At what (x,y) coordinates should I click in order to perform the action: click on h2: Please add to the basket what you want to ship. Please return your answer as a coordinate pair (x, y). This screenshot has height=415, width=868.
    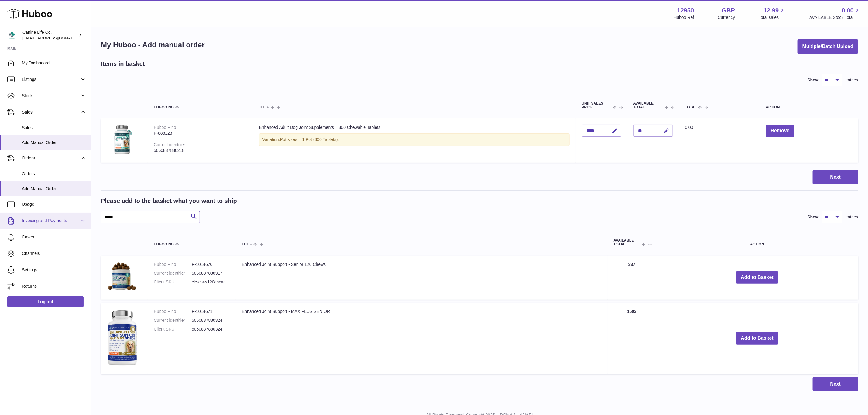
    Looking at the image, I should click on (169, 200).